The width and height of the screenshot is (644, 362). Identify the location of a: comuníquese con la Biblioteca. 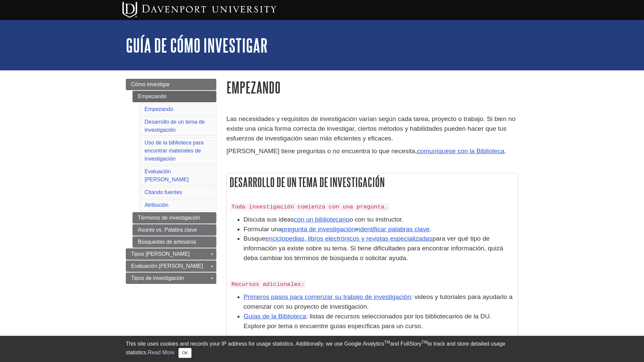
(461, 151).